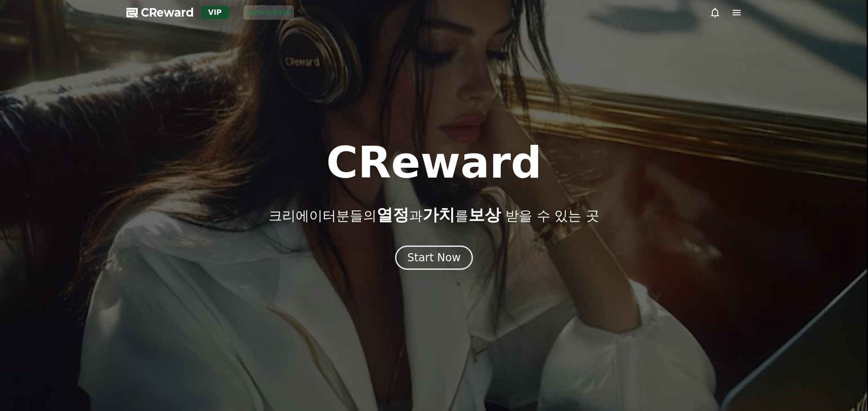 The image size is (868, 411). What do you see at coordinates (434, 258) in the screenshot?
I see `button: Start Now` at bounding box center [434, 258].